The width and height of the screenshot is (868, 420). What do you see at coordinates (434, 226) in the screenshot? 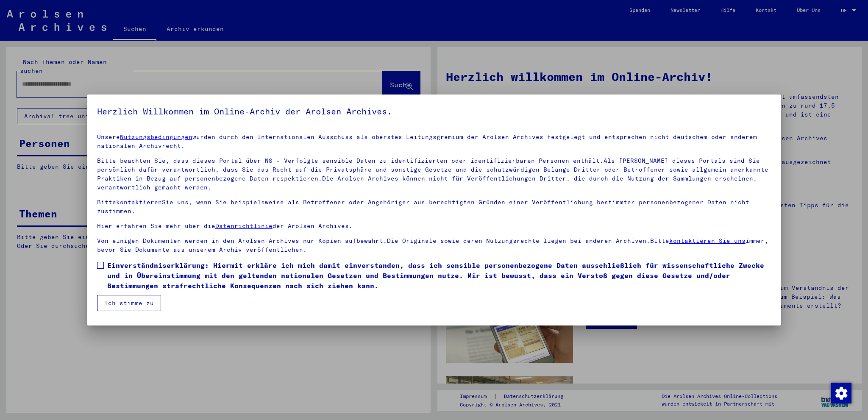
I see `p: Hier erfahren Sie mehr über die der Arolsen Archives.` at bounding box center [434, 226].